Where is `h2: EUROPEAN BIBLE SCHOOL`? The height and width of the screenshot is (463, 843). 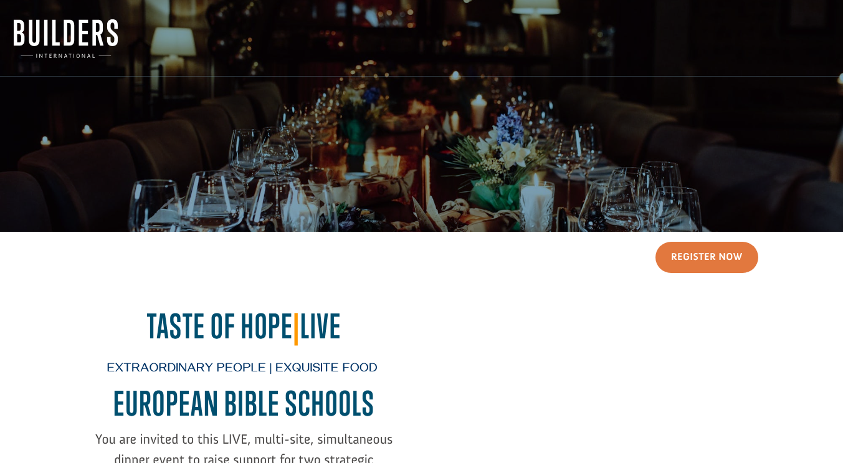
h2: EUROPEAN BIBLE SCHOOL is located at coordinates (244, 406).